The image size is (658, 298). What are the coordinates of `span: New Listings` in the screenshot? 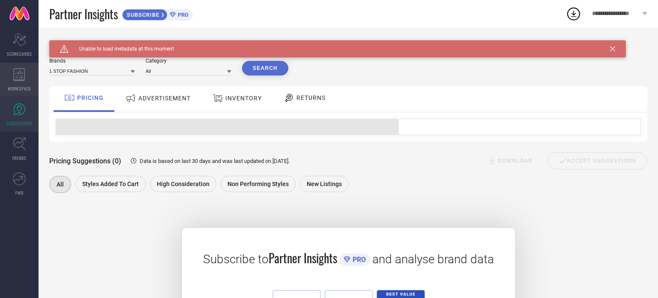 It's located at (324, 184).